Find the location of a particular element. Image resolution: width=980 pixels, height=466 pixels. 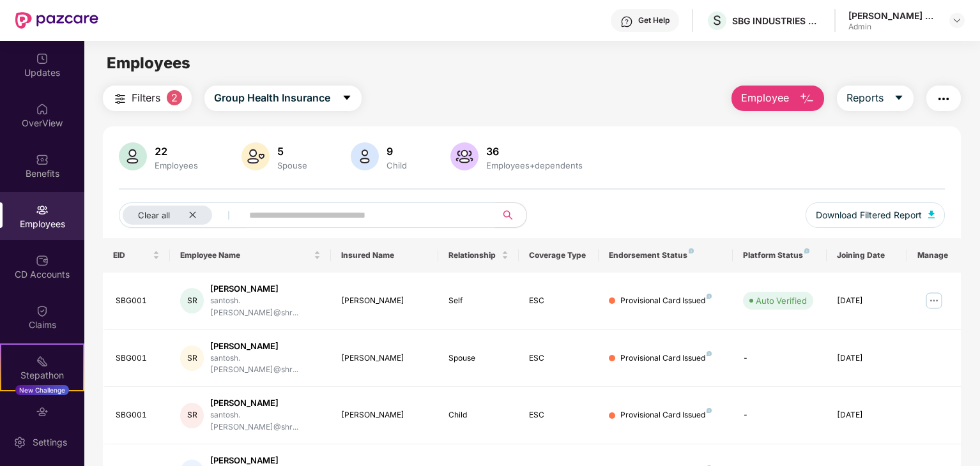

img: svg+xml;base64,PHN2ZyBpZD0iRW5kb3JzZW1lbnRzIiB4bWxucz0iaHR0cDovL3d3dy53My5vcmcvMjAwMC9zdmciIHdpZH... is located at coordinates (42, 412).